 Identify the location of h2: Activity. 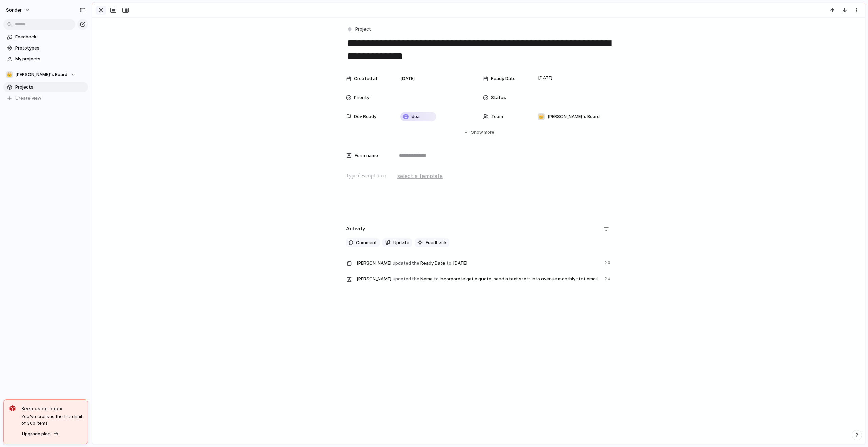
(356, 228).